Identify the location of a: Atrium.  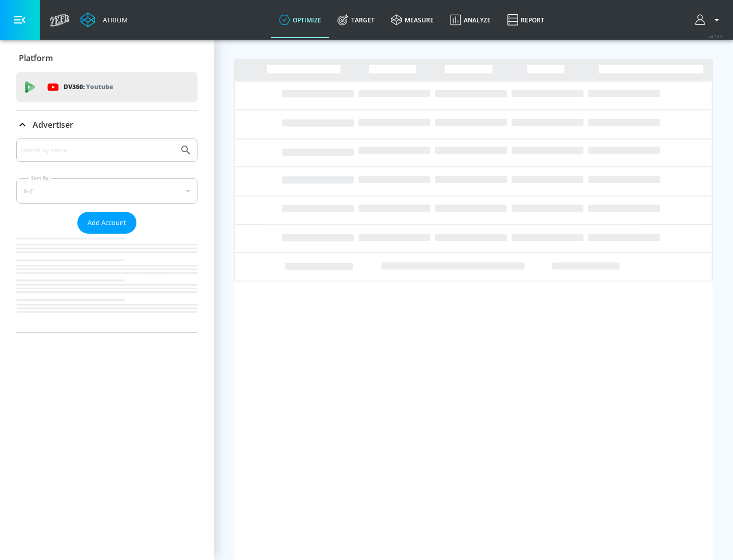
(104, 20).